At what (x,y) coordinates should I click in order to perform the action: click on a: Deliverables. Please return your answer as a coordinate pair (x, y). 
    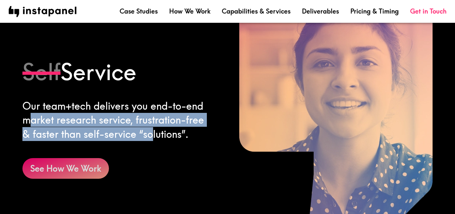
    Looking at the image, I should click on (320, 11).